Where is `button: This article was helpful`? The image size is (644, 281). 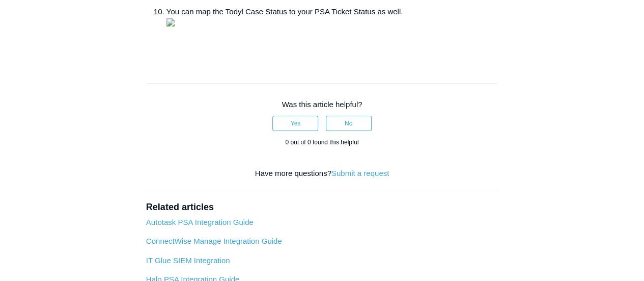
button: This article was helpful is located at coordinates (295, 123).